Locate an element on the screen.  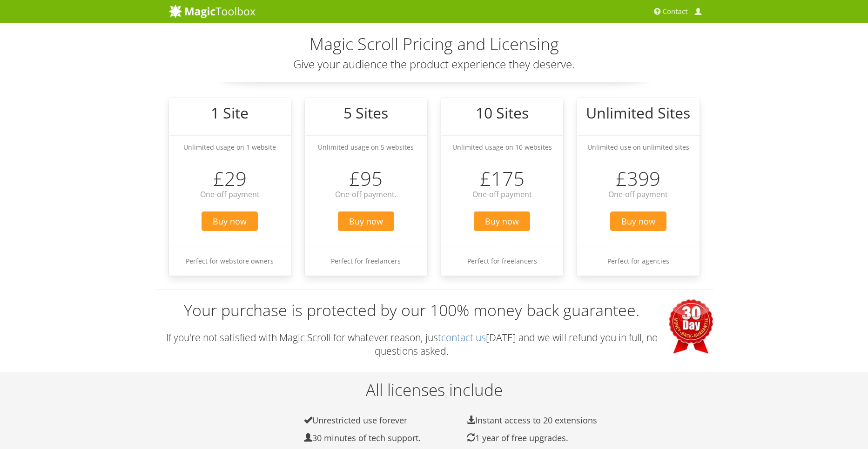
h2: Magic Scroll Pricing and Licensing is located at coordinates (434, 44).